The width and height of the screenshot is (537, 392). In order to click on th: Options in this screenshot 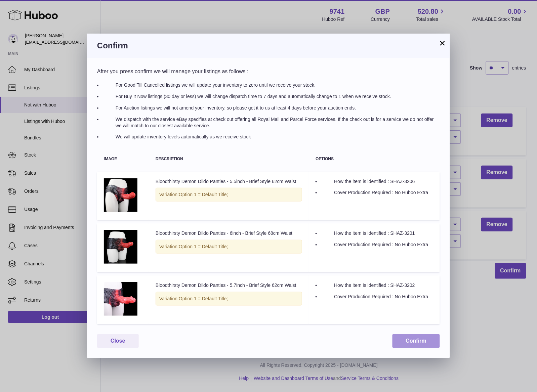, I will do `click(374, 159)`.